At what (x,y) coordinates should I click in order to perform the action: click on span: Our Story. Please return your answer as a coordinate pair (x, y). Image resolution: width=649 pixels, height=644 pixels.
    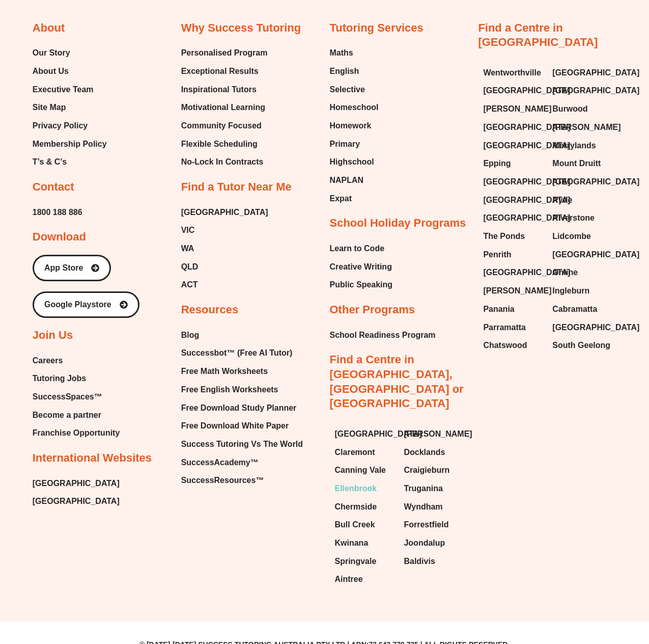
    Looking at the image, I should click on (51, 53).